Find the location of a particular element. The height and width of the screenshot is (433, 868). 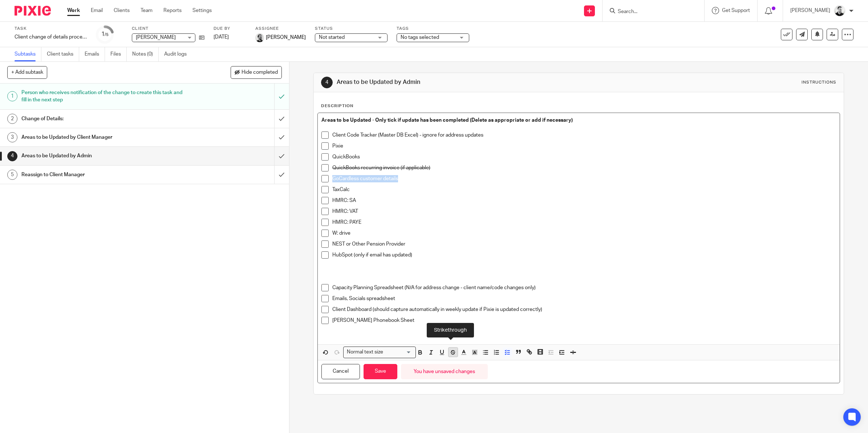

a: Subtasks is located at coordinates (28, 54).